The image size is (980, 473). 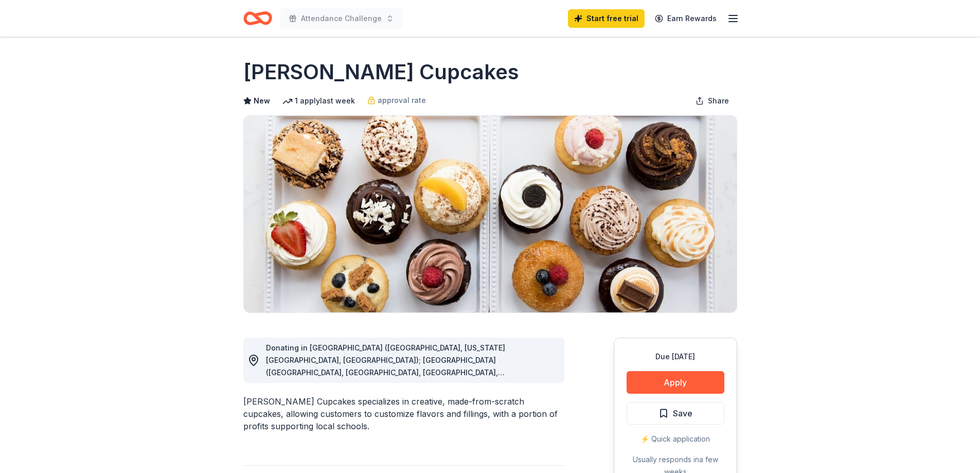 What do you see at coordinates (718, 101) in the screenshot?
I see `span: Share` at bounding box center [718, 101].